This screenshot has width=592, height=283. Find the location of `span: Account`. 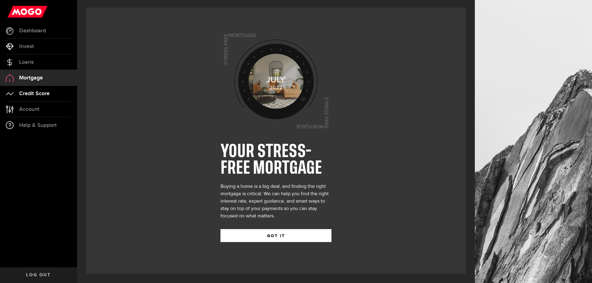

span: Account is located at coordinates (29, 109).